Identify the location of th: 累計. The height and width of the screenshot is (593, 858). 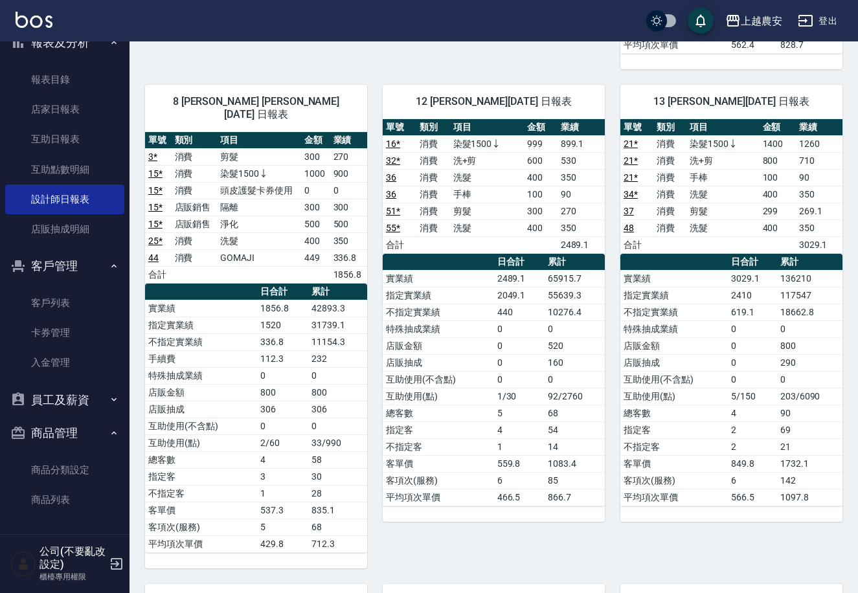
(575, 262).